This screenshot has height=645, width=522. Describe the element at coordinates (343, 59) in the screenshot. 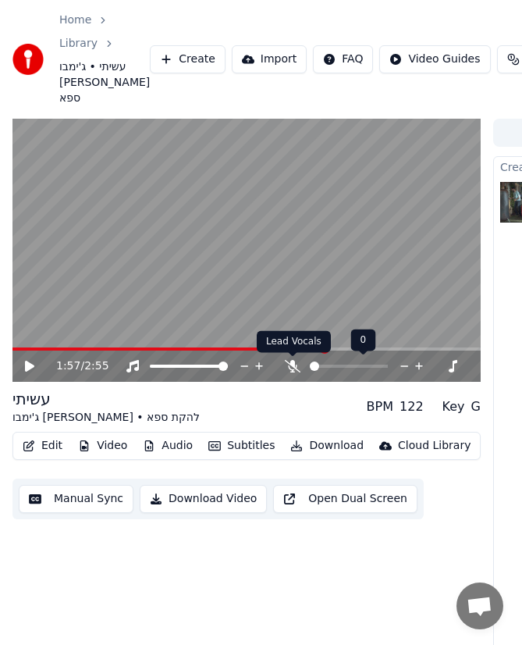

I see `button: FAQ` at that location.